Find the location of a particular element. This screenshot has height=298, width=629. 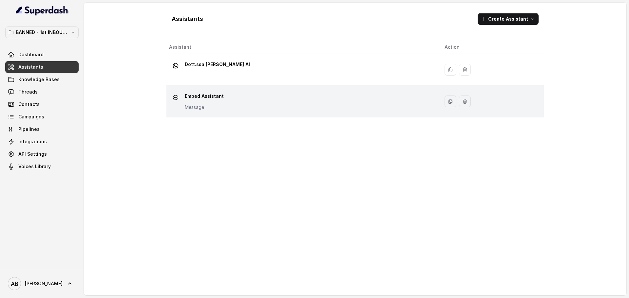

p: Message is located at coordinates (204, 107).